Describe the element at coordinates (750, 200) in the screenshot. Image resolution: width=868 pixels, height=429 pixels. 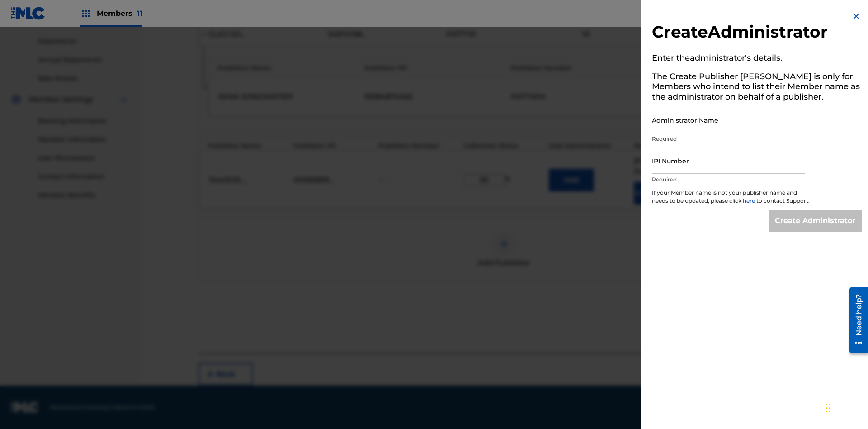
I see `a: here` at that location.